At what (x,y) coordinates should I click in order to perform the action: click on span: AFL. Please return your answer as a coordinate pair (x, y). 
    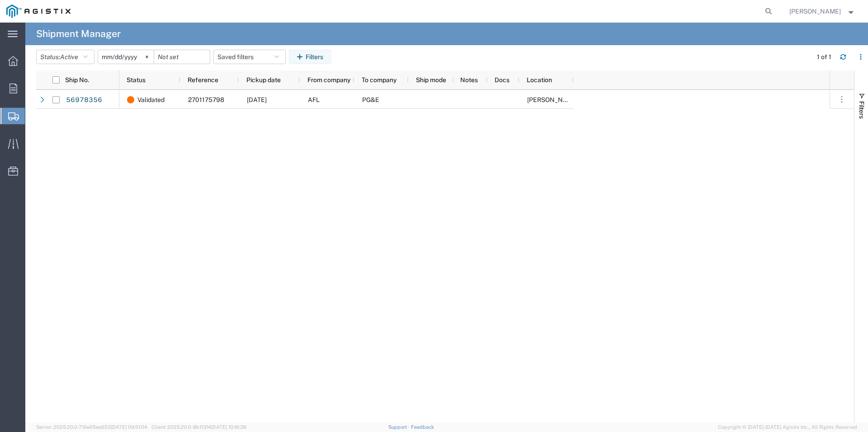
    Looking at the image, I should click on (313, 100).